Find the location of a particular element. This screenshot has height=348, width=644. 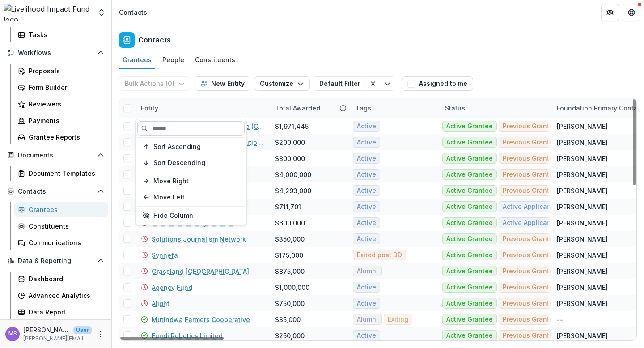

button: Sort Descending is located at coordinates (191, 163).